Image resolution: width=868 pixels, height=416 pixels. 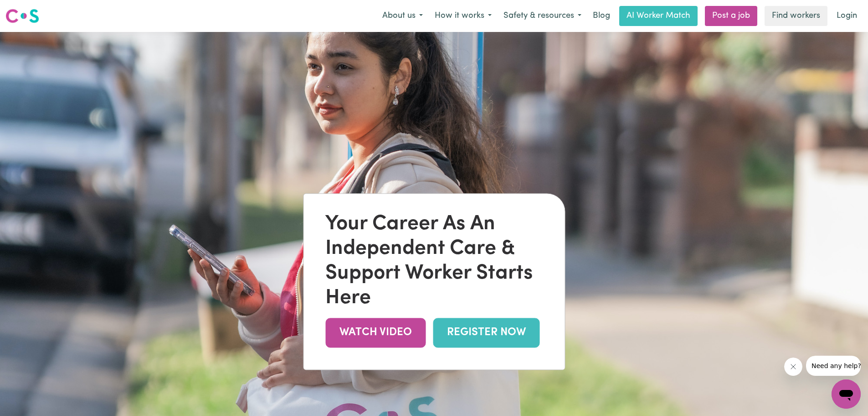 I want to click on span: Need any help?, so click(x=30, y=10).